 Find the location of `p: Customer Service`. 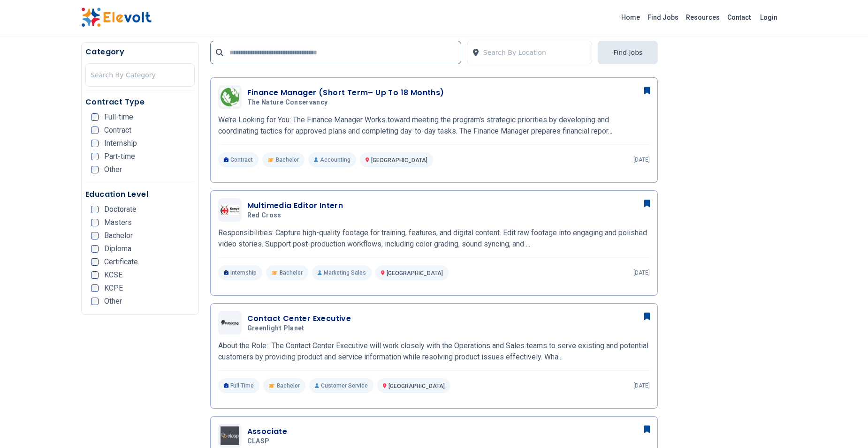

p: Customer Service is located at coordinates (341, 386).